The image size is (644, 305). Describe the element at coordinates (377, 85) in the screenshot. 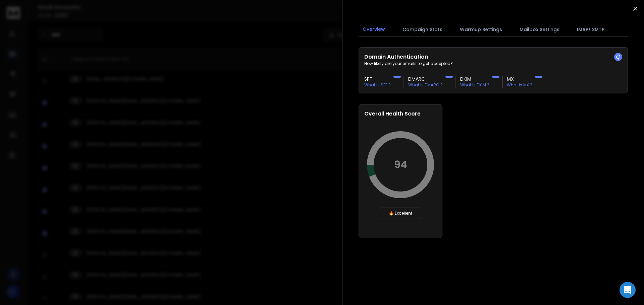

I see `p: What is SPF ?` at that location.